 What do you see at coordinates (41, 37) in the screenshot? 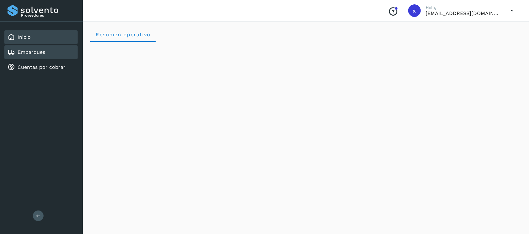
I see `div: Inicio` at bounding box center [41, 37].